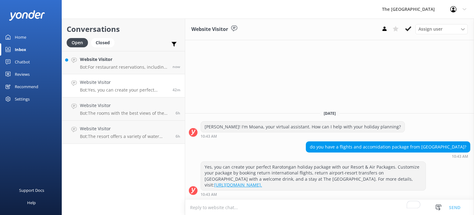 The height and width of the screenshot is (215, 474). What do you see at coordinates (22, 99) in the screenshot?
I see `div: Settings` at bounding box center [22, 99].